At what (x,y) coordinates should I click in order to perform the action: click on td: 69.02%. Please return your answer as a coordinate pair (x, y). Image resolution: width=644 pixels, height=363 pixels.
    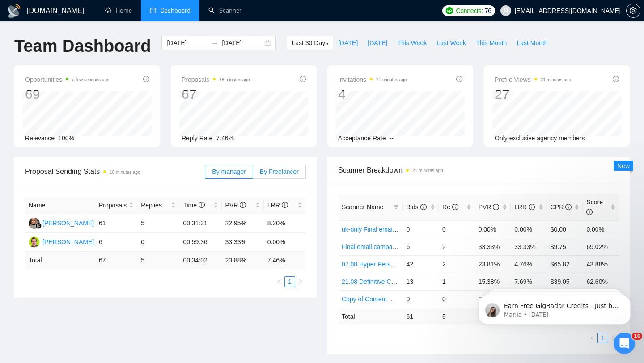
    Looking at the image, I should click on (601, 246).